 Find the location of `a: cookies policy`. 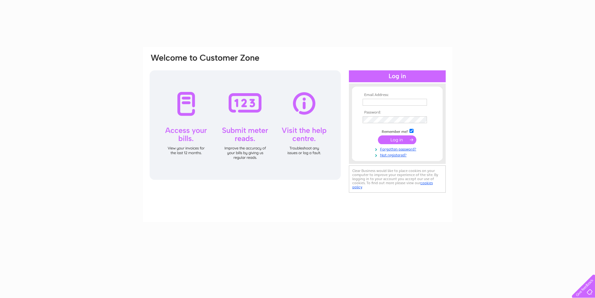

a: cookies policy is located at coordinates (393, 185).